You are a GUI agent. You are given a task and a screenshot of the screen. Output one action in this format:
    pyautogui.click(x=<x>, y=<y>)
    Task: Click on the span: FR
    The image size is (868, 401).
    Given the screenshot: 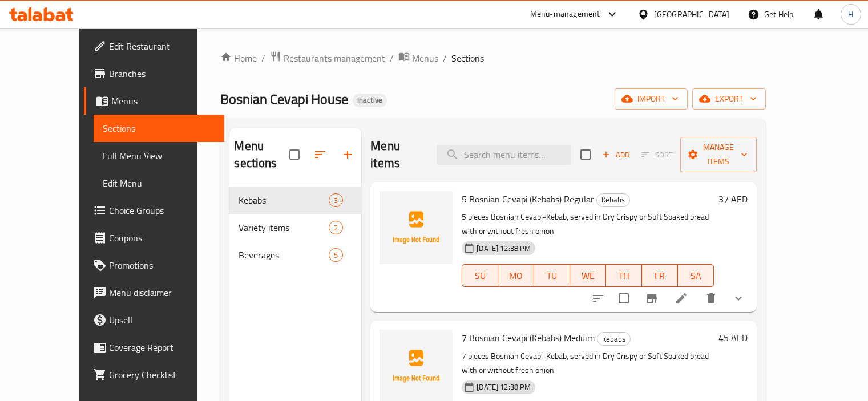 What is the action you would take?
    pyautogui.click(x=660, y=276)
    